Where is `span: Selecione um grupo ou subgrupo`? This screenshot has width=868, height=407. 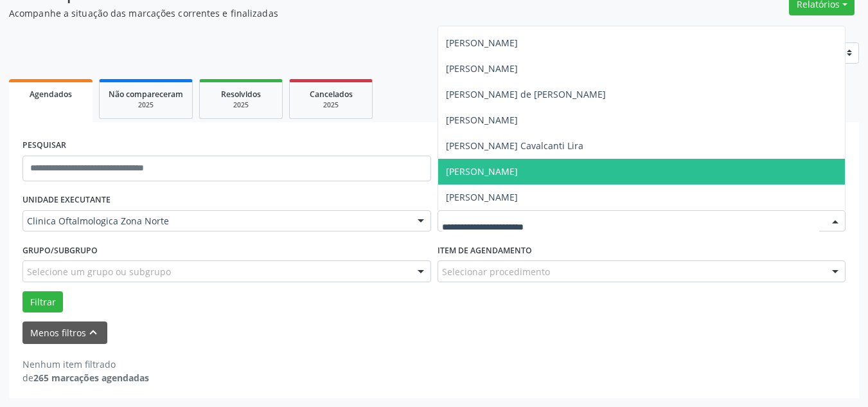
span: Selecione um grupo ou subgrupo is located at coordinates (99, 271).